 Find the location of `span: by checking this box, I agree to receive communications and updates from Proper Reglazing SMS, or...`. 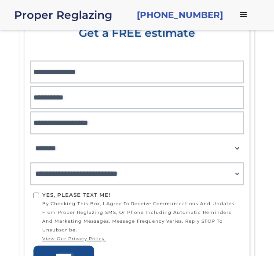

span: by checking this box, I agree to receive communications and updates from Proper Reglazing SMS, or... is located at coordinates (141, 222).